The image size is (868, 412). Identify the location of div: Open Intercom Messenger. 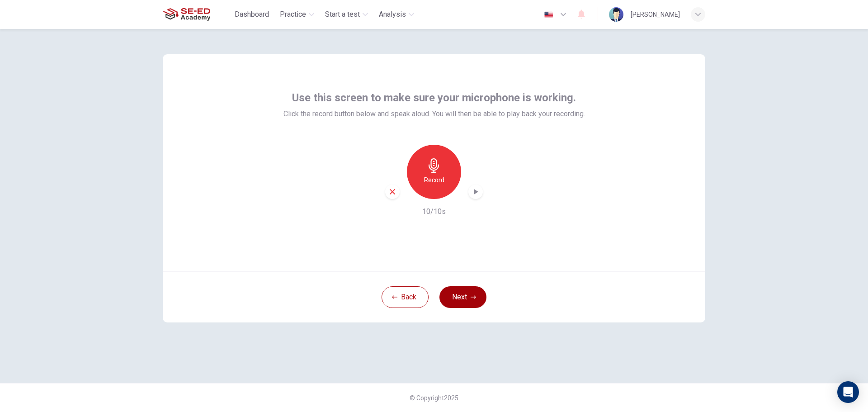
(848, 392).